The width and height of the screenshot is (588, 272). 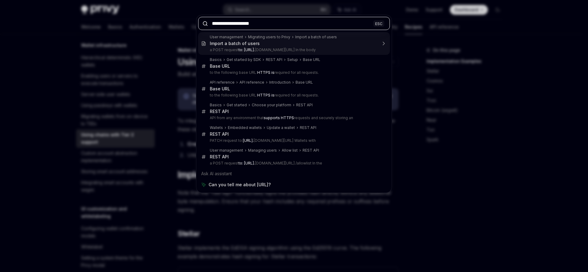 I want to click on div: Choose your platform, so click(x=271, y=105).